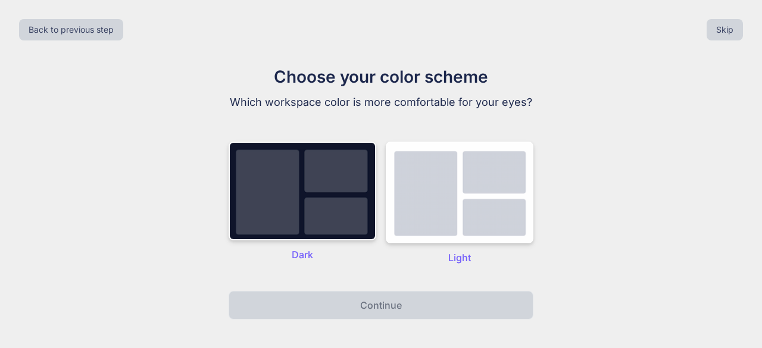 This screenshot has height=348, width=762. Describe the element at coordinates (381, 77) in the screenshot. I see `h1: Choose your color scheme` at that location.